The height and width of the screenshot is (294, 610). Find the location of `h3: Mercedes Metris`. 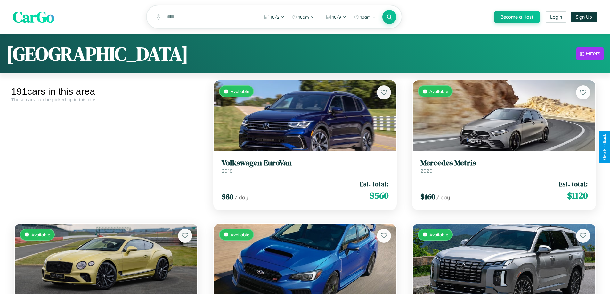

h3: Mercedes Metris is located at coordinates (504, 163).